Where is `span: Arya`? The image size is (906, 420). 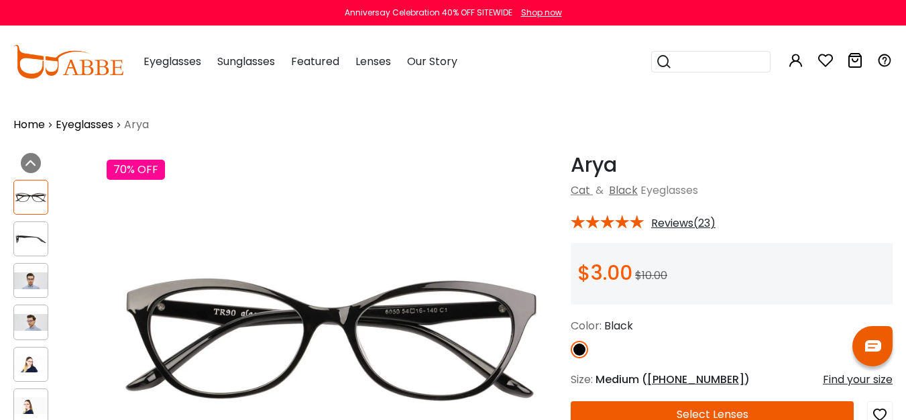 span: Arya is located at coordinates (136, 125).